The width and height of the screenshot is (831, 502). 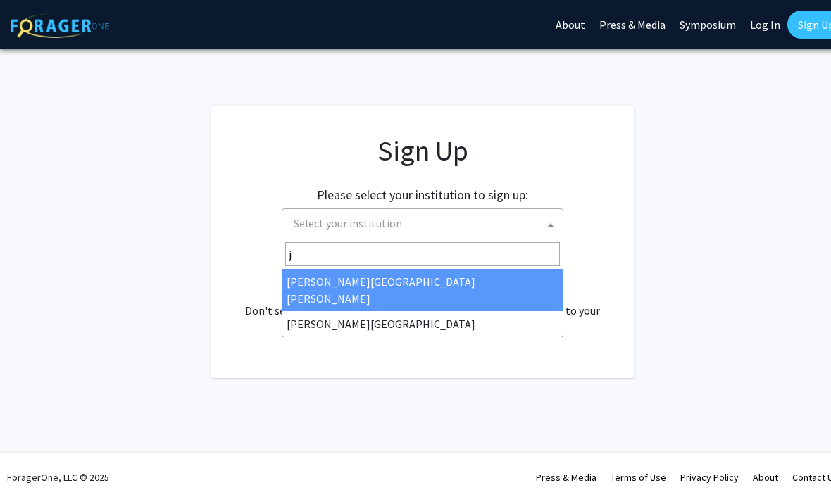 I want to click on a: Press & Media, so click(x=566, y=478).